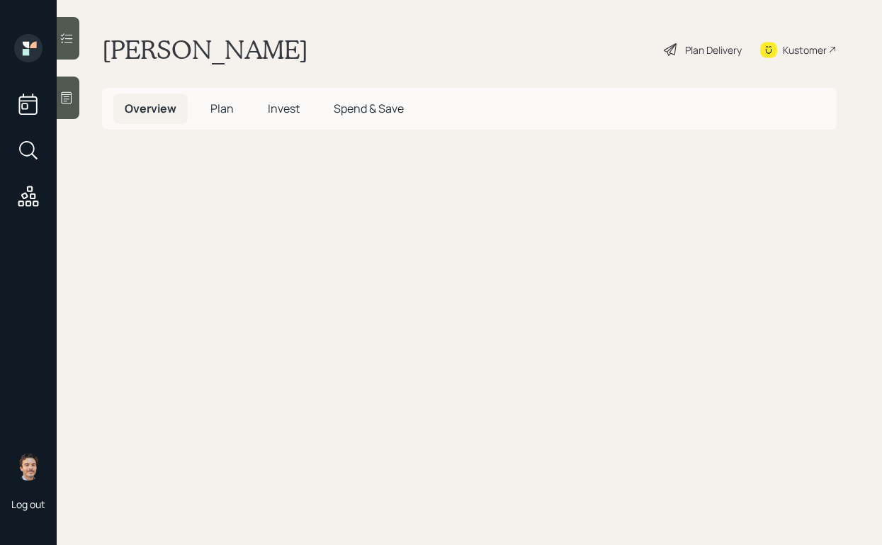 This screenshot has width=882, height=545. I want to click on span: Overview, so click(150, 108).